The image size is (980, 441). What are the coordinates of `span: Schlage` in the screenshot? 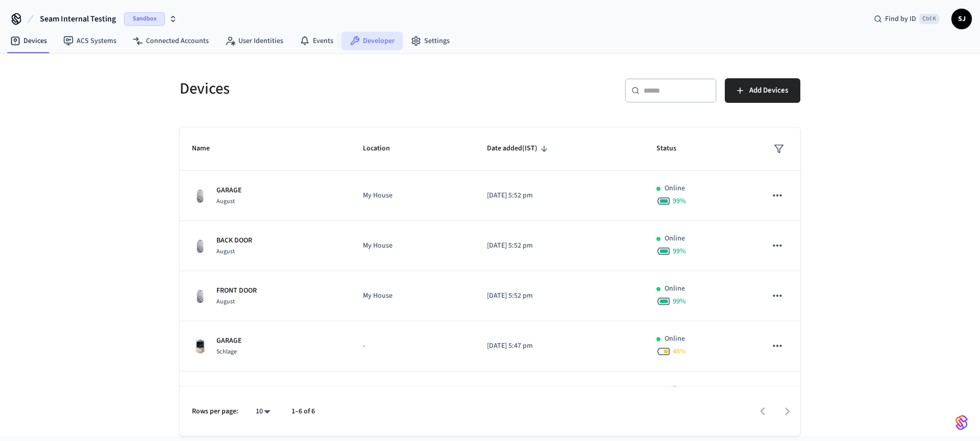 It's located at (226, 351).